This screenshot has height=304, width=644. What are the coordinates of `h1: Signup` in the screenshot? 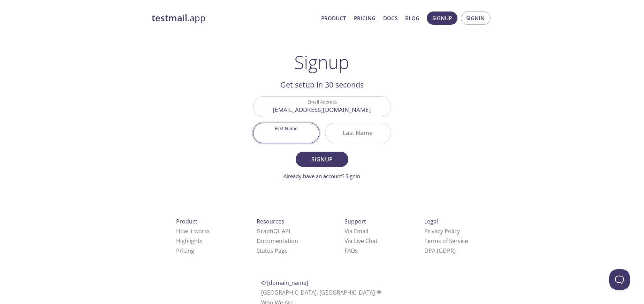 It's located at (322, 62).